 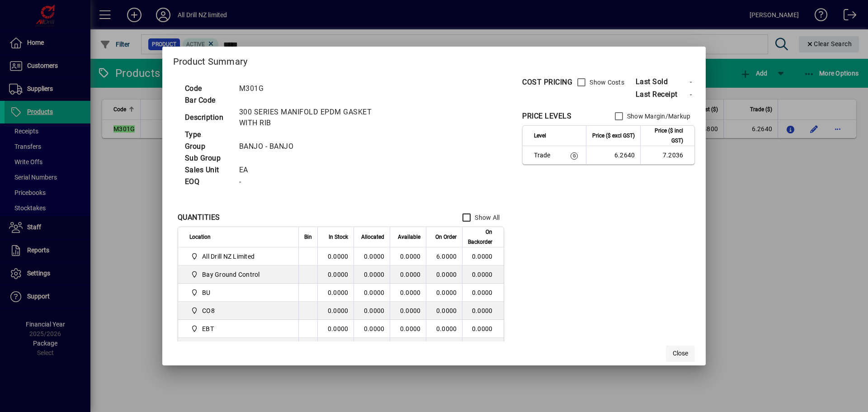 I want to click on h2: Product Summary, so click(x=434, y=60).